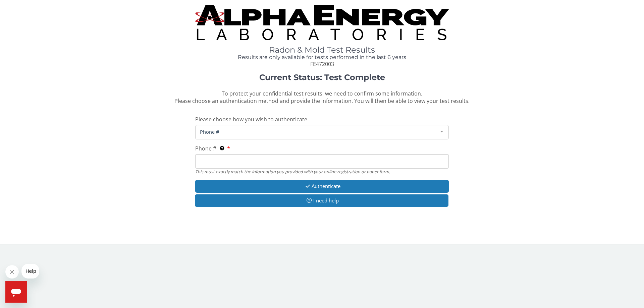  Describe the element at coordinates (322, 50) in the screenshot. I see `h1: Radon & Mold Test Results` at that location.